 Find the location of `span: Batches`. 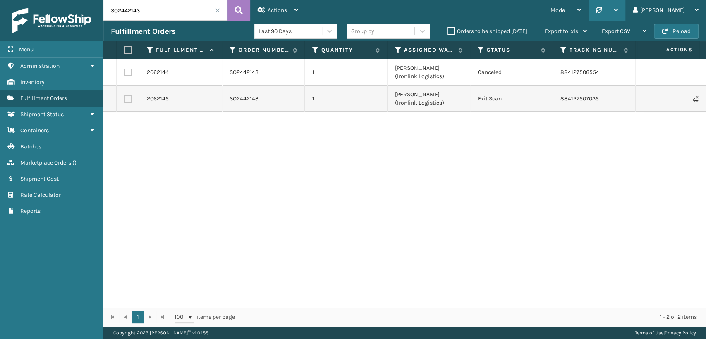

span: Batches is located at coordinates (31, 146).